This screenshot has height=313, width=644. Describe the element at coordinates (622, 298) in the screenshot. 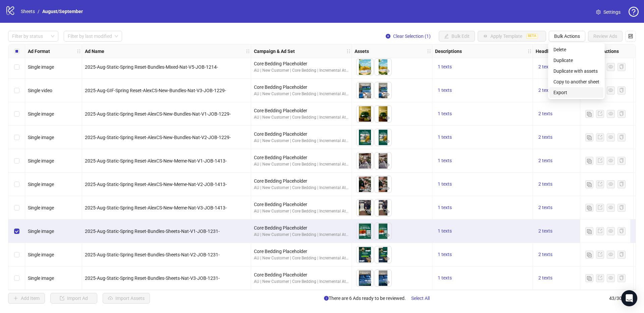

I see `span: 43 / 300 items` at that location.